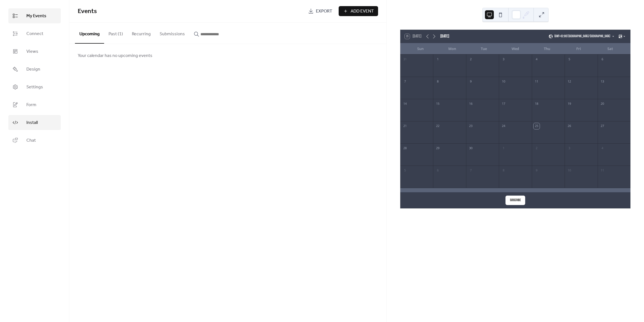 The height and width of the screenshot is (322, 644). Describe the element at coordinates (31, 141) in the screenshot. I see `span: Chat` at that location.